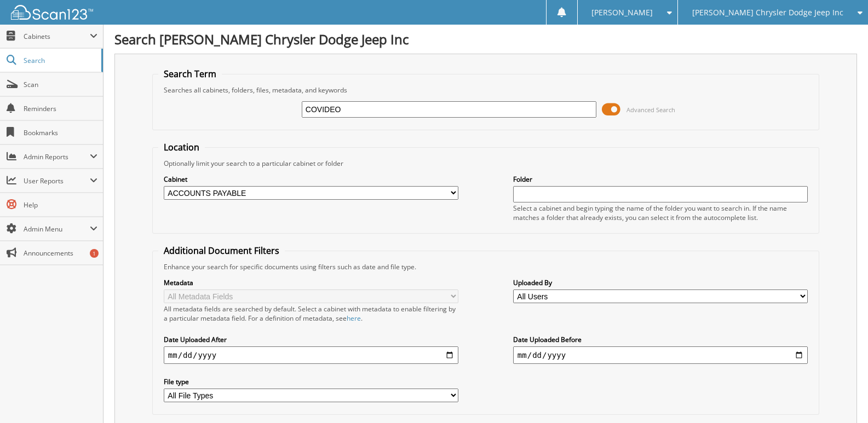 The width and height of the screenshot is (868, 423). Describe the element at coordinates (56, 36) in the screenshot. I see `span: Cabinets` at that location.